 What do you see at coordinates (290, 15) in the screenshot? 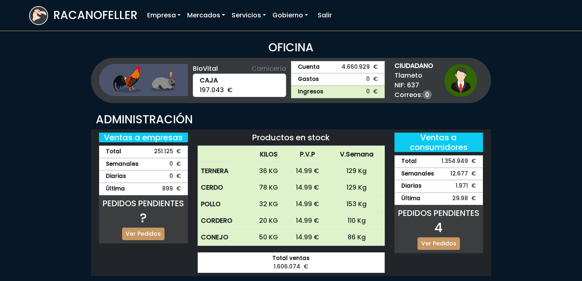
I see `a: Gobierno` at bounding box center [290, 15].